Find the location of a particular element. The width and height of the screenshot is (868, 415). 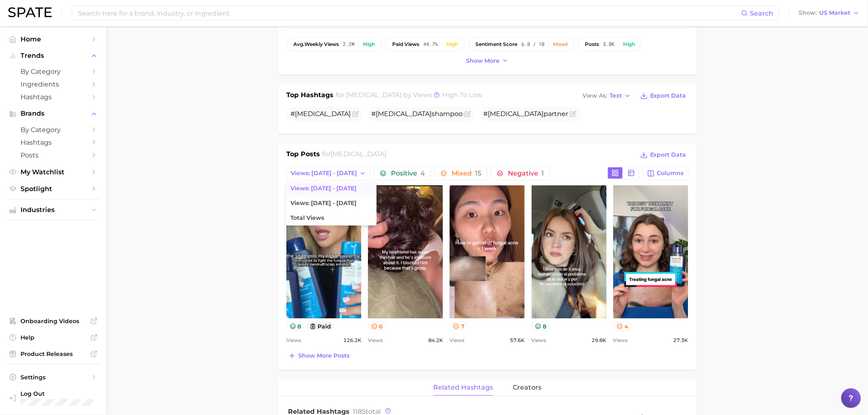

span: # shampoo is located at coordinates (417, 113).